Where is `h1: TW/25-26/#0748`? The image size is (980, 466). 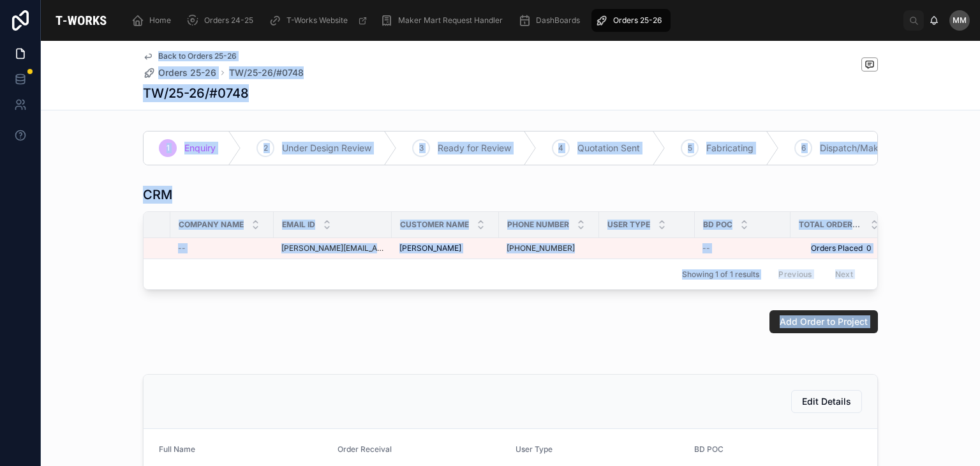 h1: TW/25-26/#0748 is located at coordinates (196, 93).